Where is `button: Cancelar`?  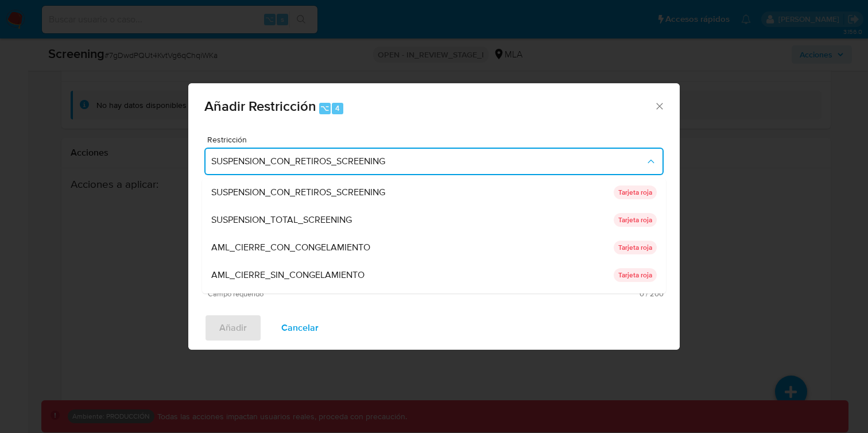 button: Cancelar is located at coordinates (300, 328).